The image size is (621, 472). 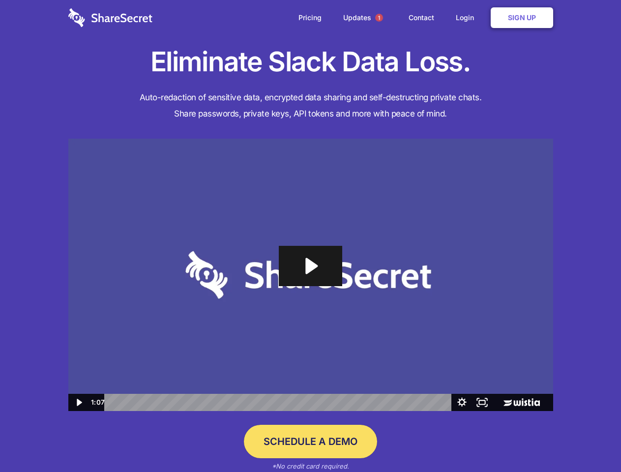 I want to click on a: Contact, so click(x=421, y=18).